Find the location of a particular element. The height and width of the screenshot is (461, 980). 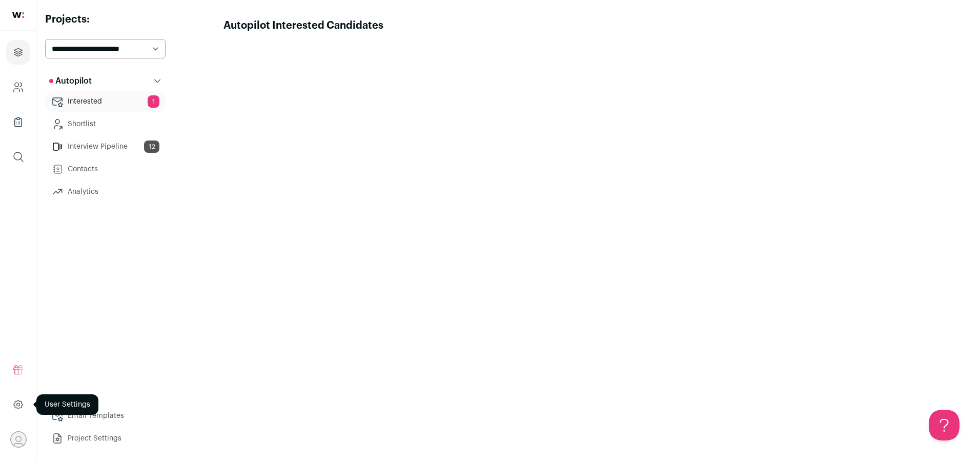

a: Project Settings is located at coordinates (105, 439).